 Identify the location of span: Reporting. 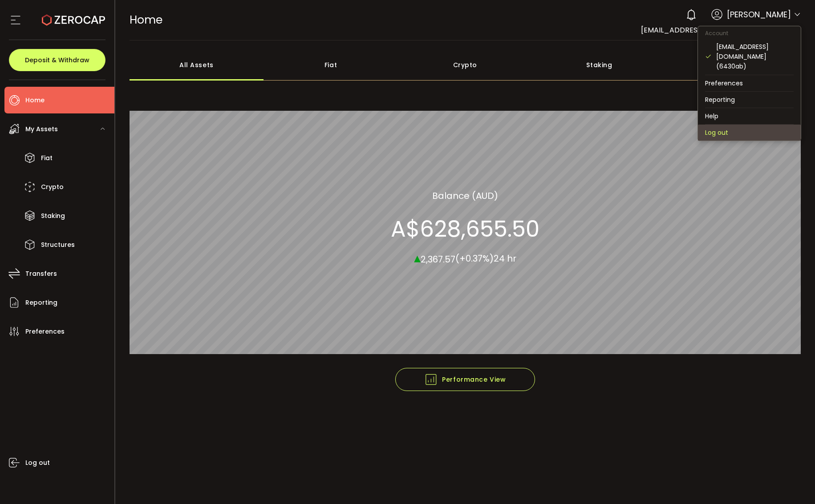
(41, 303).